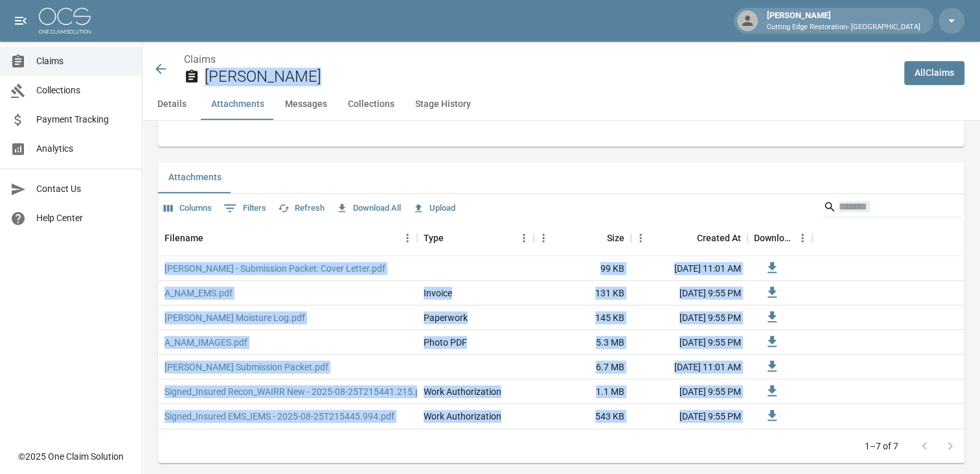 The height and width of the screenshot is (474, 980). What do you see at coordinates (934, 73) in the screenshot?
I see `a: AllClaims` at bounding box center [934, 73].